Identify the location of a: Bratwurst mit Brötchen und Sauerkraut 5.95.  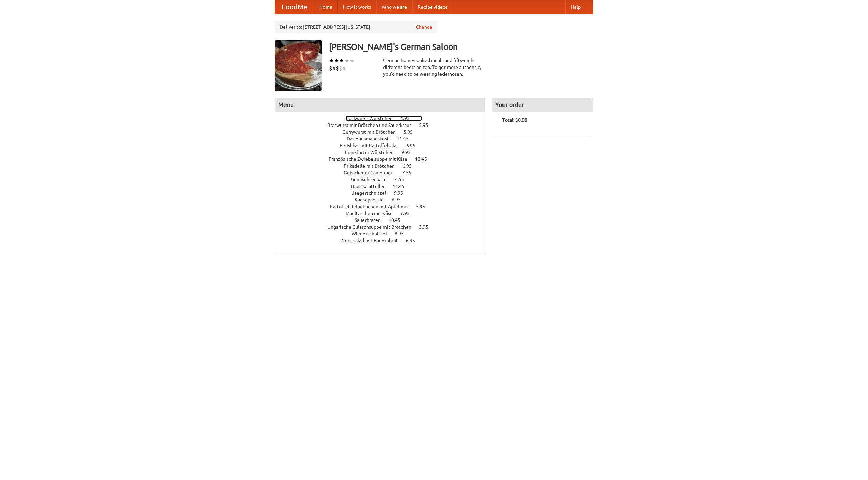
(384, 125).